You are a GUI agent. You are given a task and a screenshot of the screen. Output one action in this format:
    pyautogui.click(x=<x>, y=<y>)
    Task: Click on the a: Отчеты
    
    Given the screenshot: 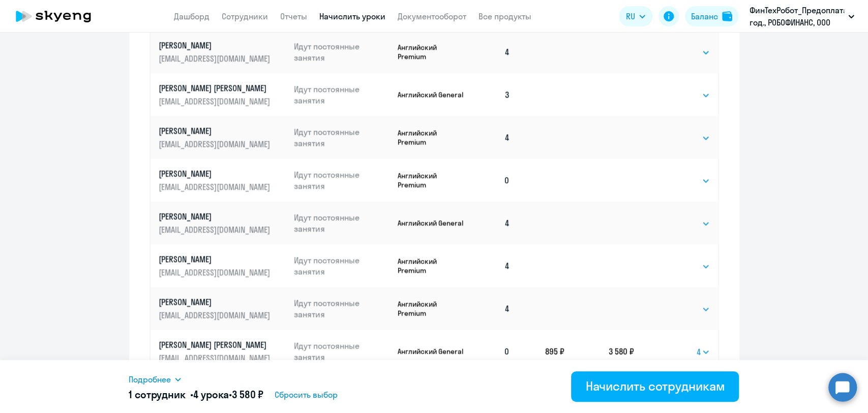 What is the action you would take?
    pyautogui.click(x=294, y=16)
    